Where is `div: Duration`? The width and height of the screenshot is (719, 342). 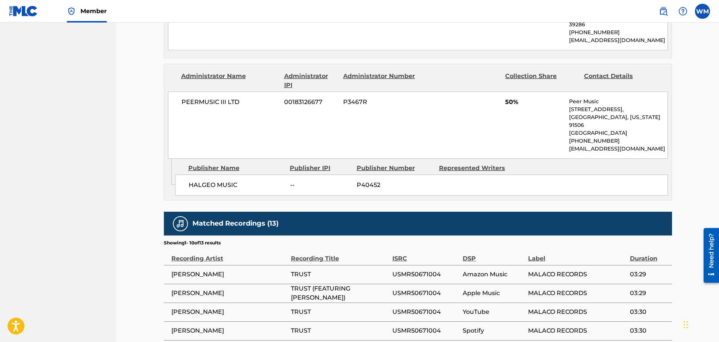 div: Duration is located at coordinates (649, 255).